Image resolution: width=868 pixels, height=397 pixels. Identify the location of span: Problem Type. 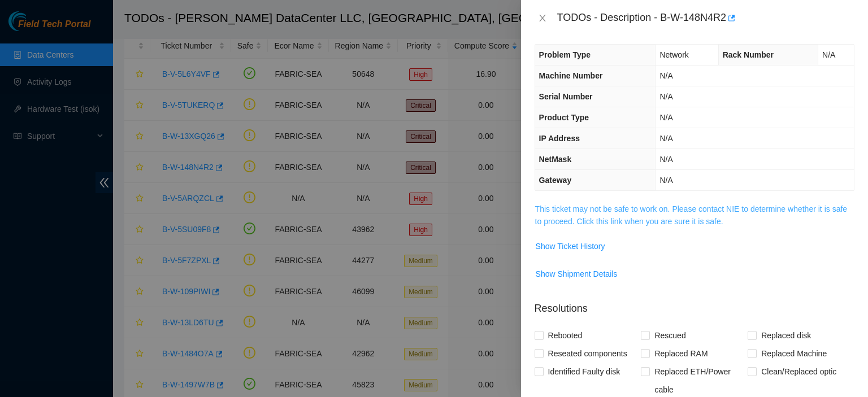
(565, 54).